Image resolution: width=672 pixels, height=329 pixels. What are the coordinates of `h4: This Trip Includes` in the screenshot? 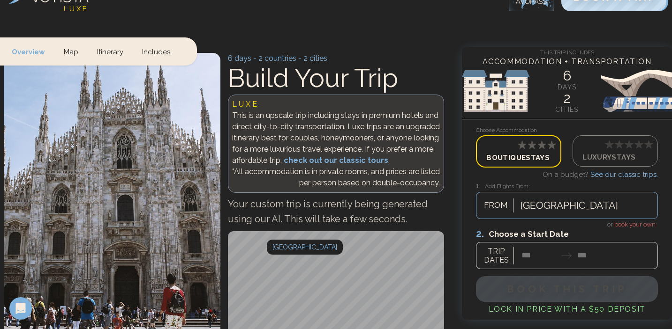 It's located at (567, 52).